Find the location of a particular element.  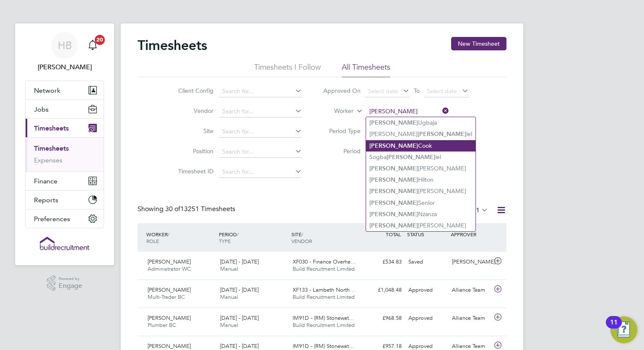

span: XF030 - Finance Overhe… is located at coordinates (324, 261).